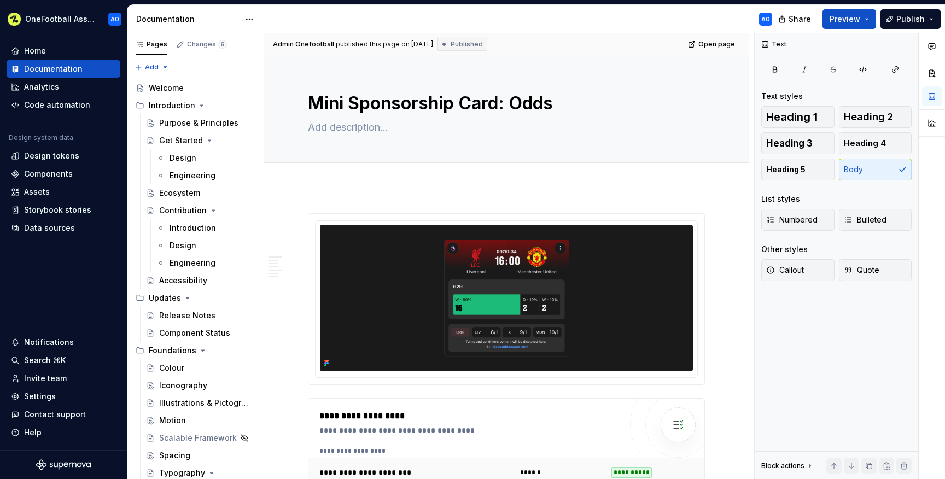  I want to click on div: Updates, so click(195, 298).